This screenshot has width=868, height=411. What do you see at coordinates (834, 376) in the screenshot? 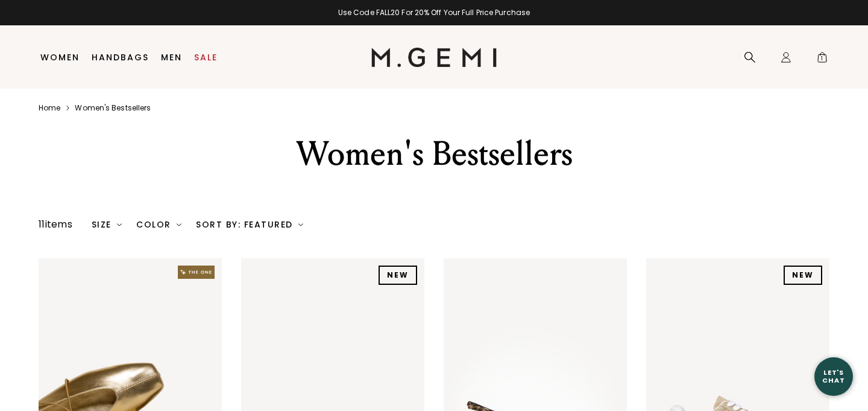
I see `div: Let's Chat` at bounding box center [834, 376].